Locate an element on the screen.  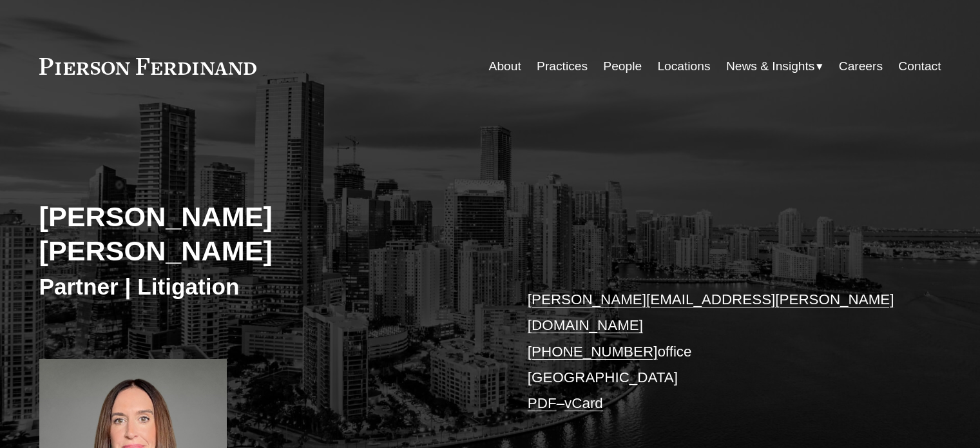
a: People is located at coordinates (622, 66).